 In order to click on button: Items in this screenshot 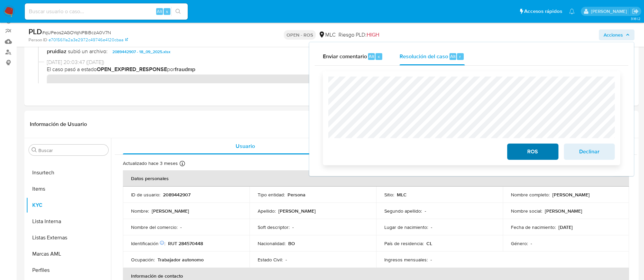, I will do `click(68, 189)`.